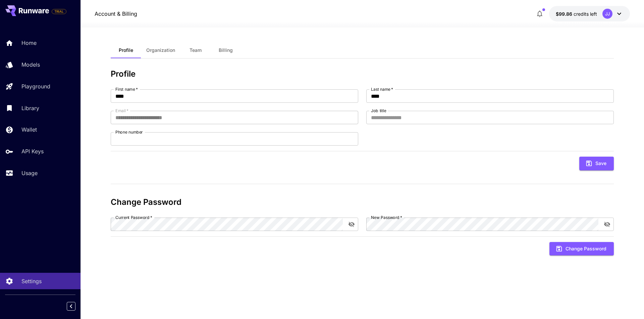 The height and width of the screenshot is (319, 644). What do you see at coordinates (226, 50) in the screenshot?
I see `span: Billing` at bounding box center [226, 50].